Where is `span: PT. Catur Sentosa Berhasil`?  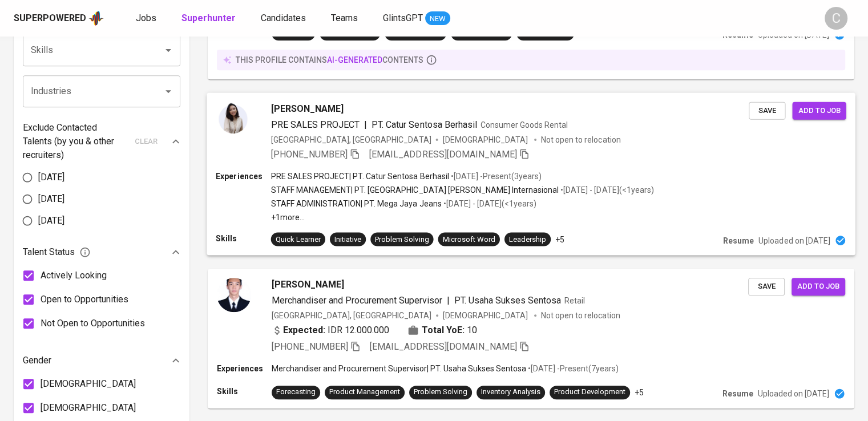
span: PT. Catur Sentosa Berhasil is located at coordinates (424, 124).